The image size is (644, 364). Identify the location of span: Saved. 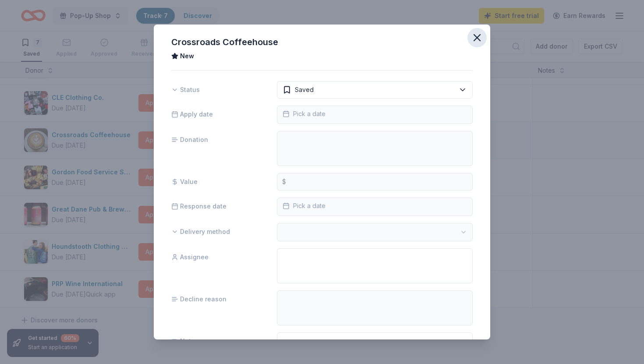
(304, 90).